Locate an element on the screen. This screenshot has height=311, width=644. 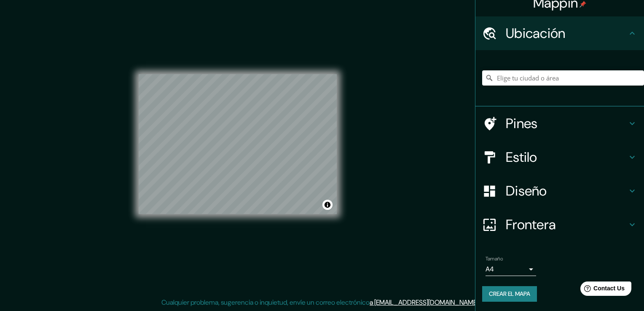
input: Elige tu ciudad o área is located at coordinates (563, 78).